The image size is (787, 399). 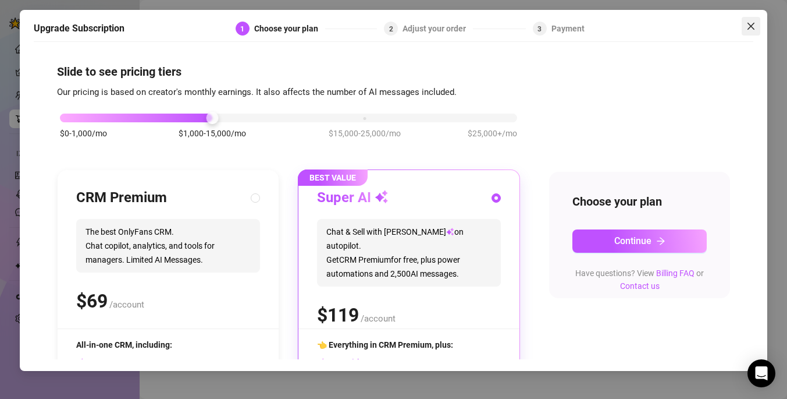 What do you see at coordinates (437, 29) in the screenshot?
I see `div: Adjust your order` at bounding box center [437, 29].